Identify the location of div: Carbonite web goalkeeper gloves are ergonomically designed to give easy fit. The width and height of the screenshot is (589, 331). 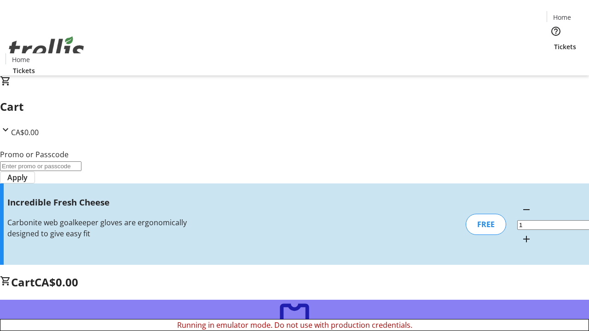
(108, 228).